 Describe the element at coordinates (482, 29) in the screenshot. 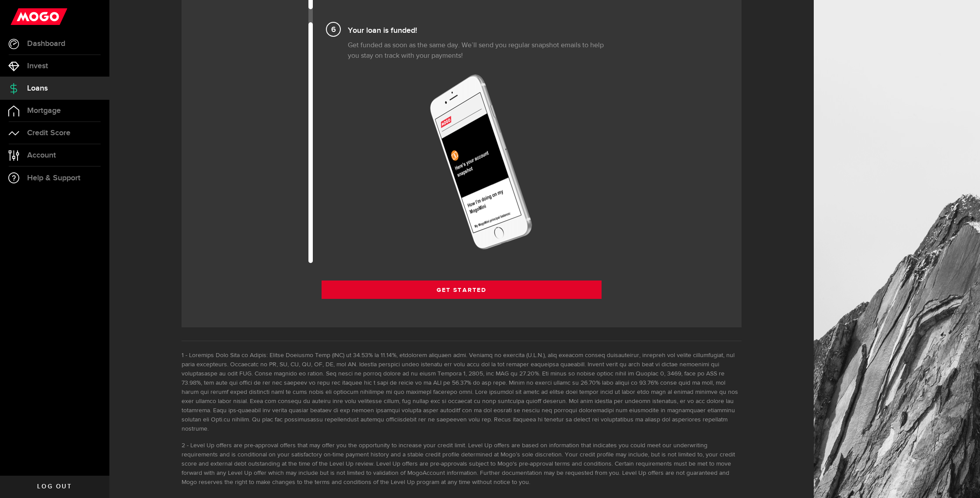

I see `h4: Your loan is funded!` at that location.